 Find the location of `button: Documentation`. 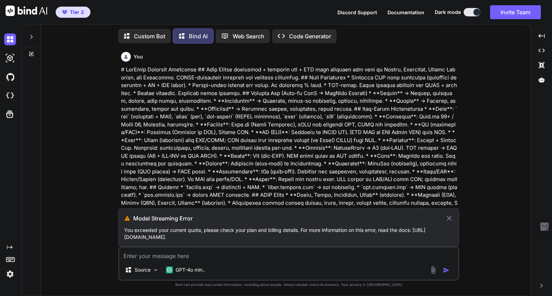

button: Documentation is located at coordinates (406, 12).